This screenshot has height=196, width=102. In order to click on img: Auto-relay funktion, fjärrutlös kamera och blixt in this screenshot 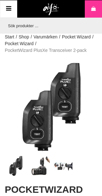, I will do `click(63, 166)`.